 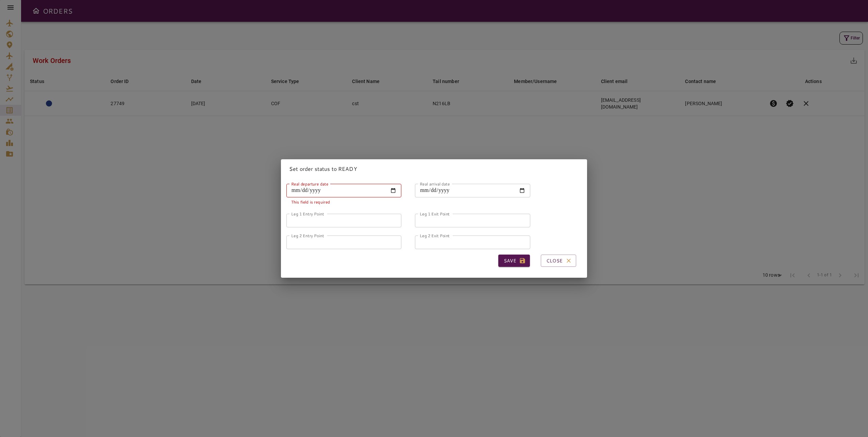 What do you see at coordinates (309, 183) in the screenshot?
I see `label: Real departure date` at bounding box center [309, 183].